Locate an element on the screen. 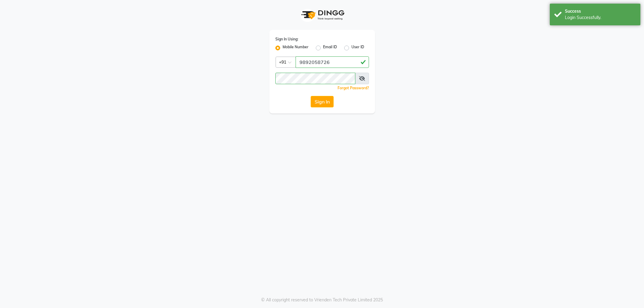 This screenshot has height=308, width=644. button: Sign In is located at coordinates (322, 102).